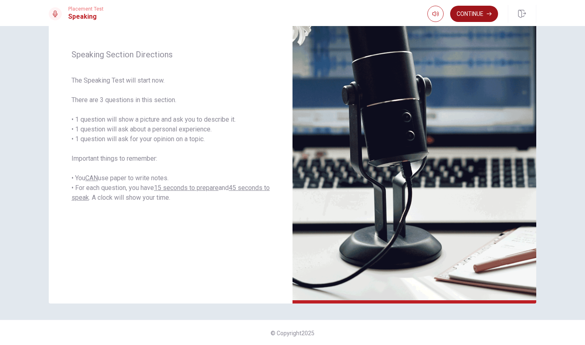  What do you see at coordinates (86, 17) in the screenshot?
I see `h1: Speaking` at bounding box center [86, 17].